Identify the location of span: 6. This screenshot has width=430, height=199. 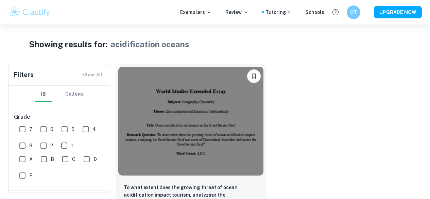
(52, 129).